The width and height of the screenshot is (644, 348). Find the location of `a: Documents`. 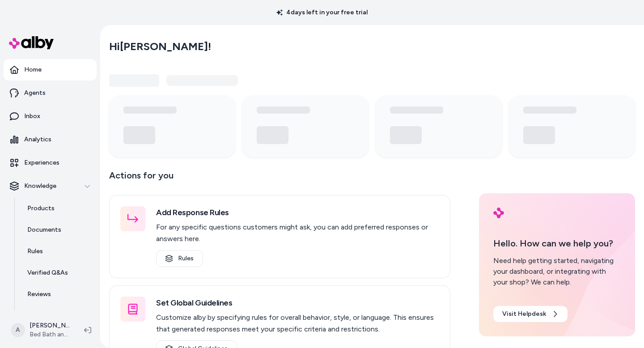

a: Documents is located at coordinates (57, 230).